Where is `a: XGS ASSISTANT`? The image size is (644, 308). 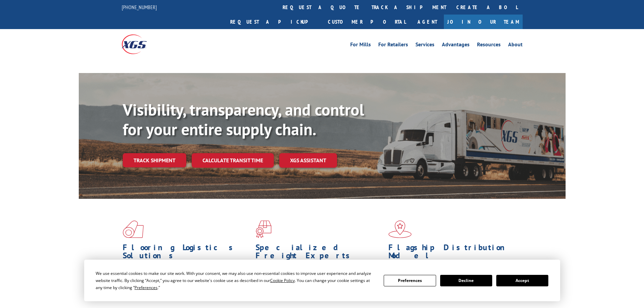
a: XGS ASSISTANT is located at coordinates (308, 160).